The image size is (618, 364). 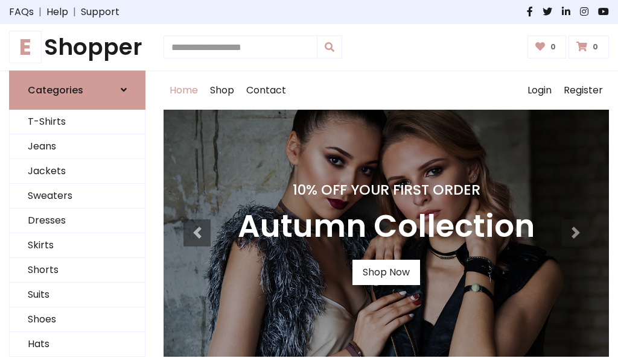 What do you see at coordinates (77, 196) in the screenshot?
I see `a: Sweaters` at bounding box center [77, 196].